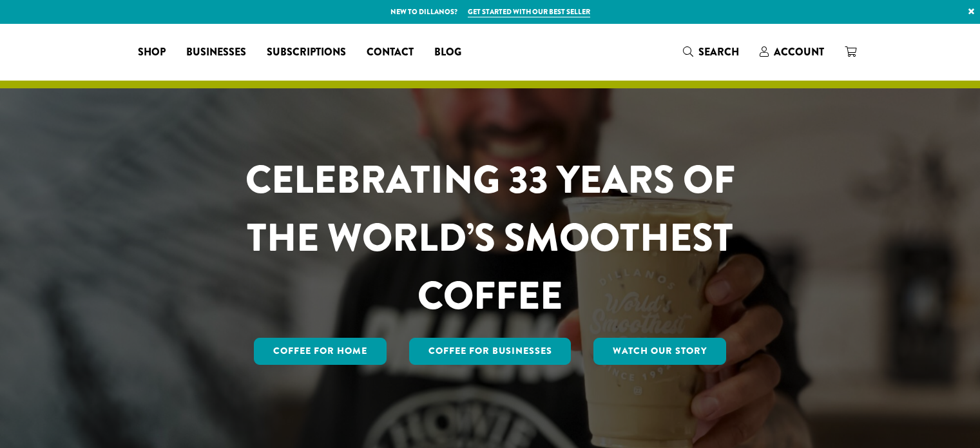 This screenshot has width=980, height=448. Describe the element at coordinates (799, 52) in the screenshot. I see `span: Account` at that location.